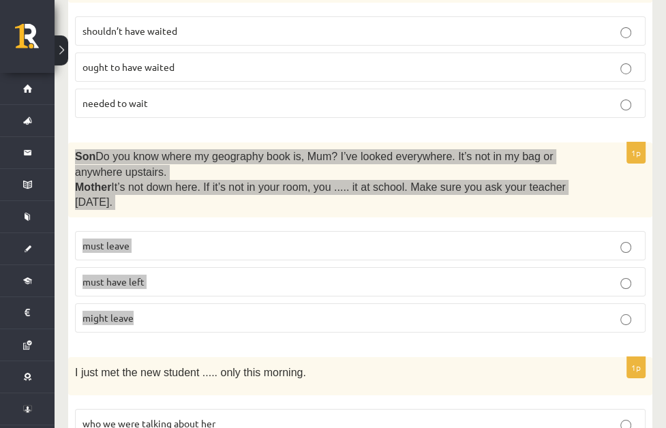  I want to click on span: might leave, so click(108, 318).